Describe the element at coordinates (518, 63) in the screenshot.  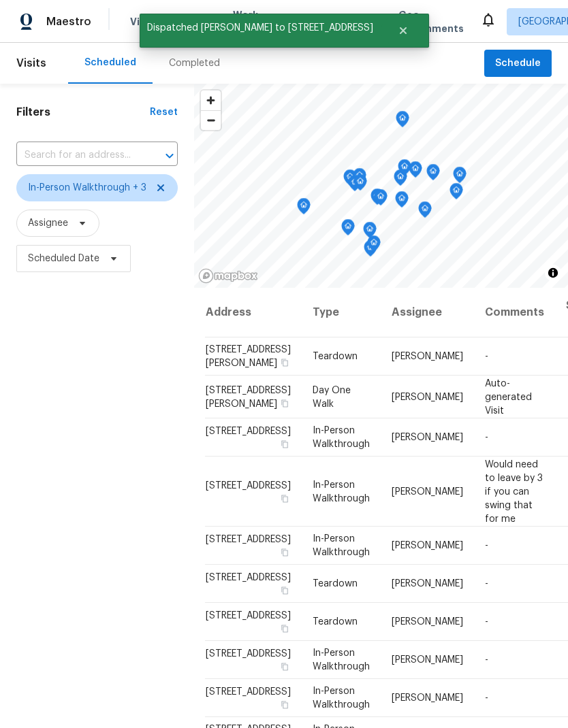
I see `button: Schedule` at that location.